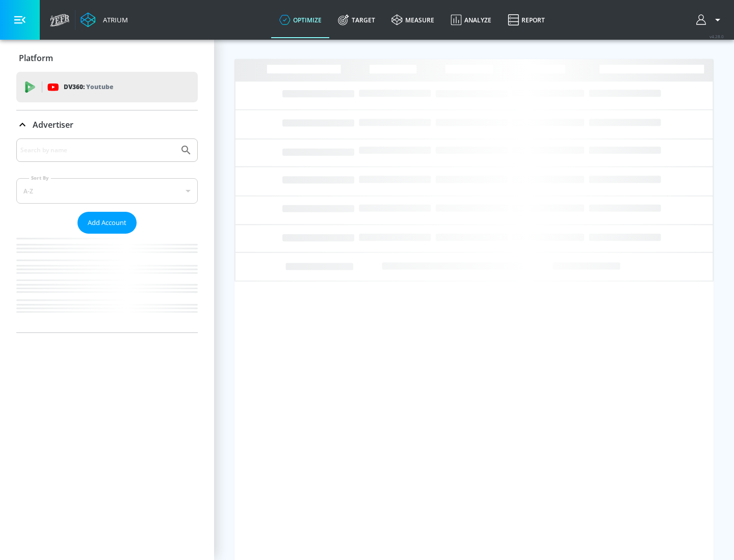  Describe the element at coordinates (40, 177) in the screenshot. I see `label: Sort By` at that location.